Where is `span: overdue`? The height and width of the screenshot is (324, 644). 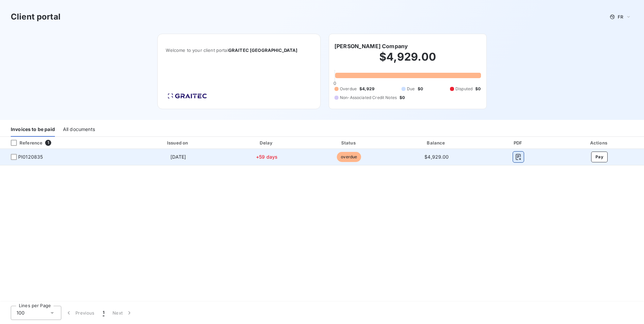 span: overdue is located at coordinates (349, 157).